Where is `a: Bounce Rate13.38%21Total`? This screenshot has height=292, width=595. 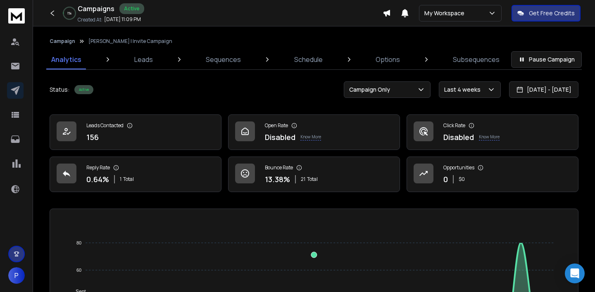 a: Bounce Rate13.38%21Total is located at coordinates (314, 174).